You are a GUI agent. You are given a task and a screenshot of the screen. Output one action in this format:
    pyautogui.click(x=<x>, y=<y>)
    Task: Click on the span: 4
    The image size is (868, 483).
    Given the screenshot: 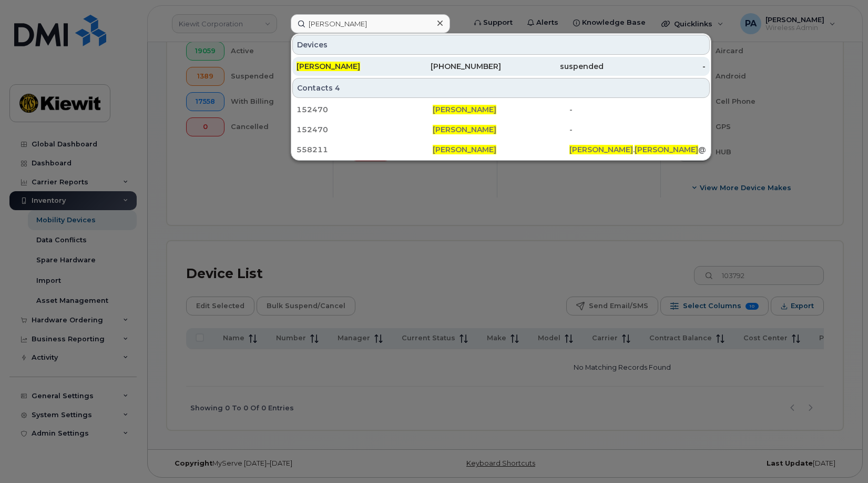 What is the action you would take?
    pyautogui.click(x=337, y=88)
    